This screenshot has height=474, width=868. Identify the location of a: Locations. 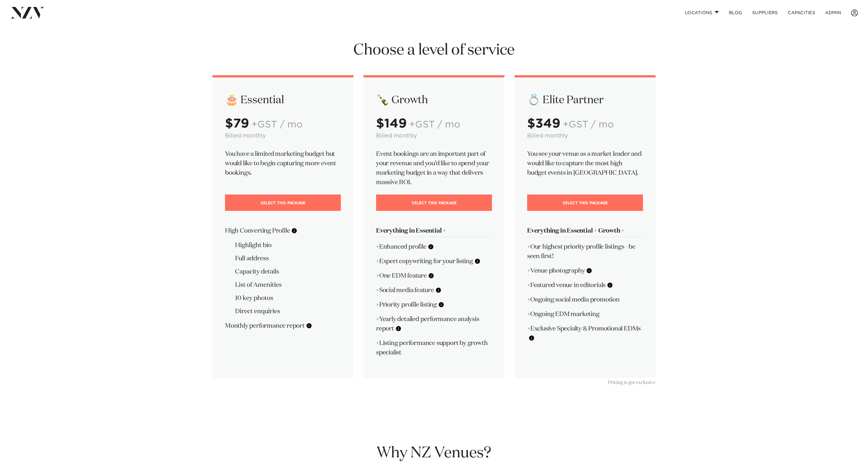
(701, 12).